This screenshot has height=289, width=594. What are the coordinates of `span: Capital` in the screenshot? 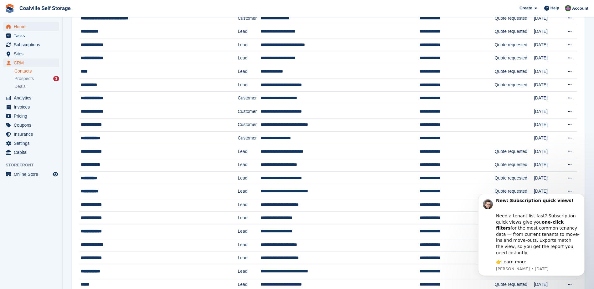 It's located at (33, 152).